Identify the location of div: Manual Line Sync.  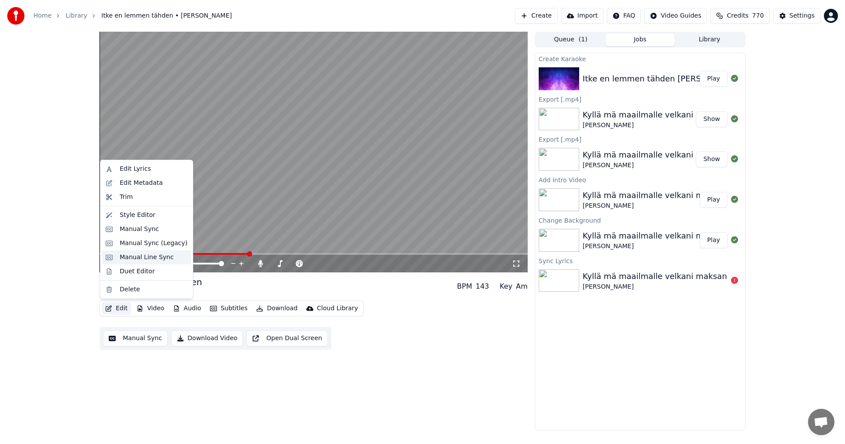
(147, 257).